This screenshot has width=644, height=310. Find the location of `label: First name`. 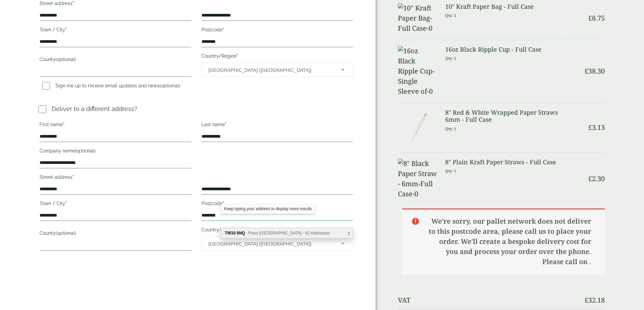

label: First name is located at coordinates (115, 126).